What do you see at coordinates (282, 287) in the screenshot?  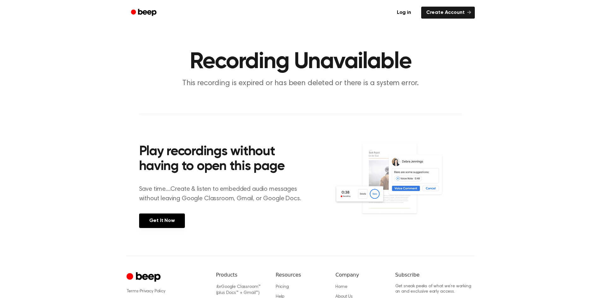 I see `a: Pricing` at bounding box center [282, 287].